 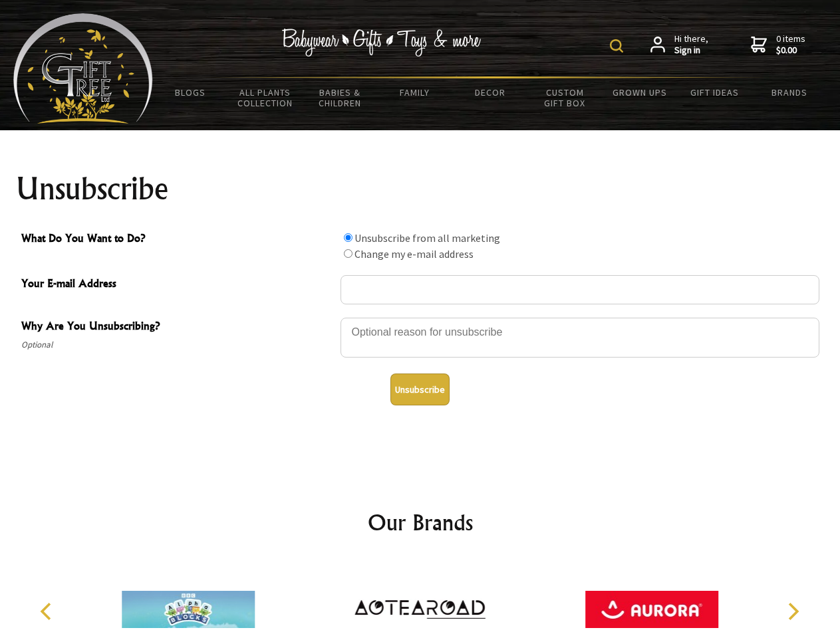 I want to click on input: Your E-mail Address, so click(x=580, y=290).